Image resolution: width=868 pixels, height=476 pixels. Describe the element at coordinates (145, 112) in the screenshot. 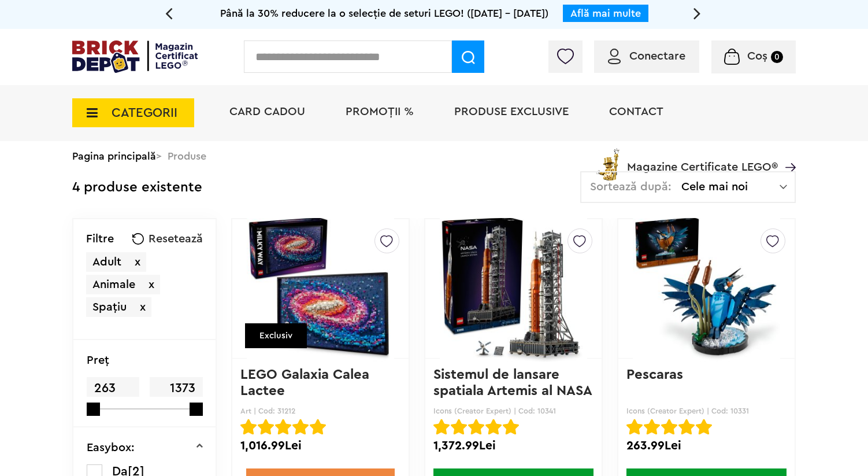

I see `span: CATEGORII` at that location.